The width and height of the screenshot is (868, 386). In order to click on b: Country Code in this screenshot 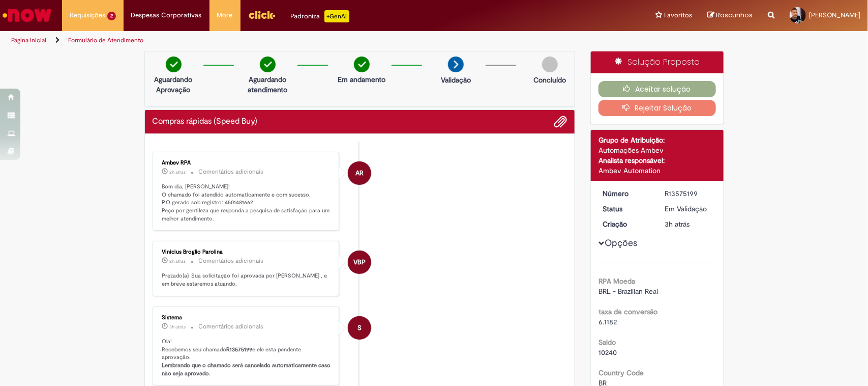, I will do `click(621, 372)`.